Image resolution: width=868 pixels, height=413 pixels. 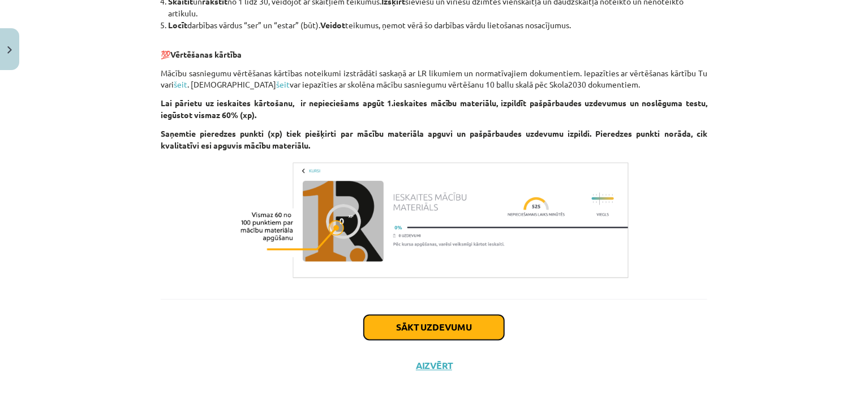 What do you see at coordinates (434, 328) in the screenshot?
I see `button: Sākt uzdevumu` at bounding box center [434, 328].